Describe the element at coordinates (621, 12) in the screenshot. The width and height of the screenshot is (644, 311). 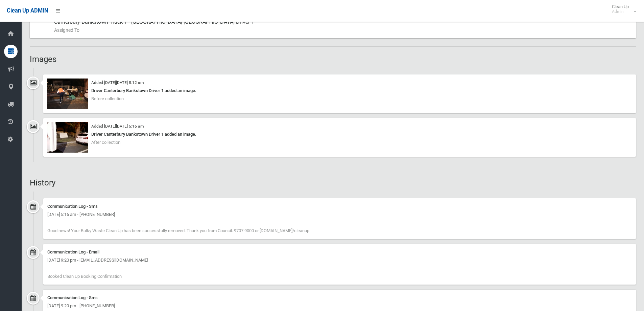
I see `small: Admin` at that location.